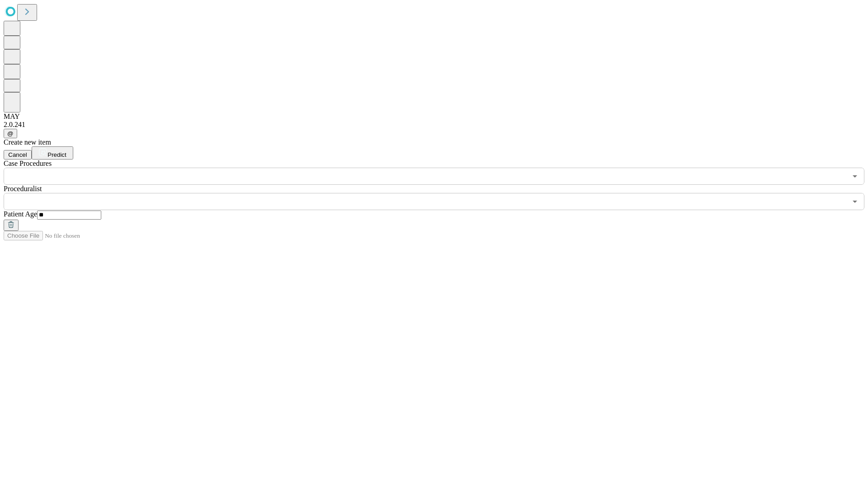  Describe the element at coordinates (52, 153) in the screenshot. I see `button: Predict` at that location.